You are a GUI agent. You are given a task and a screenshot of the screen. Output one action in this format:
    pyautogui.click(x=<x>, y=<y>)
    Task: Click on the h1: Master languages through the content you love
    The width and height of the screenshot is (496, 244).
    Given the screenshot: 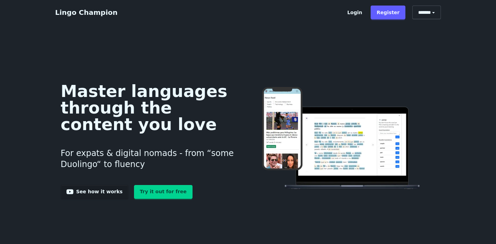 What is the action you would take?
    pyautogui.click(x=149, y=108)
    